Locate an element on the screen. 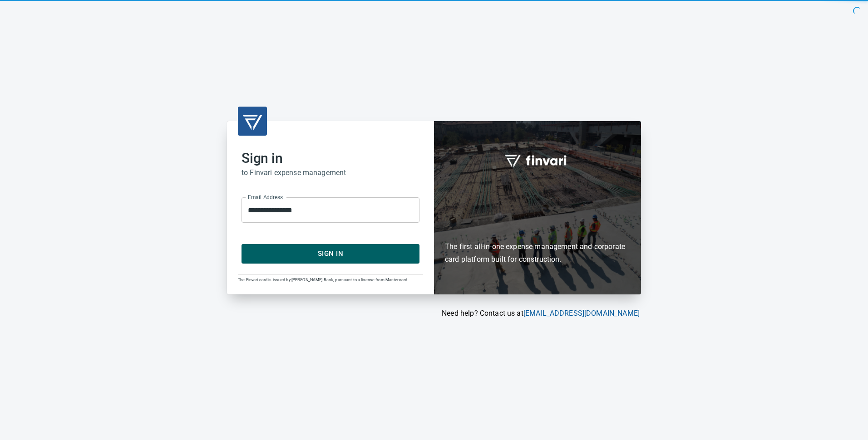 Image resolution: width=868 pixels, height=440 pixels. h2: Sign in is located at coordinates (330, 158).